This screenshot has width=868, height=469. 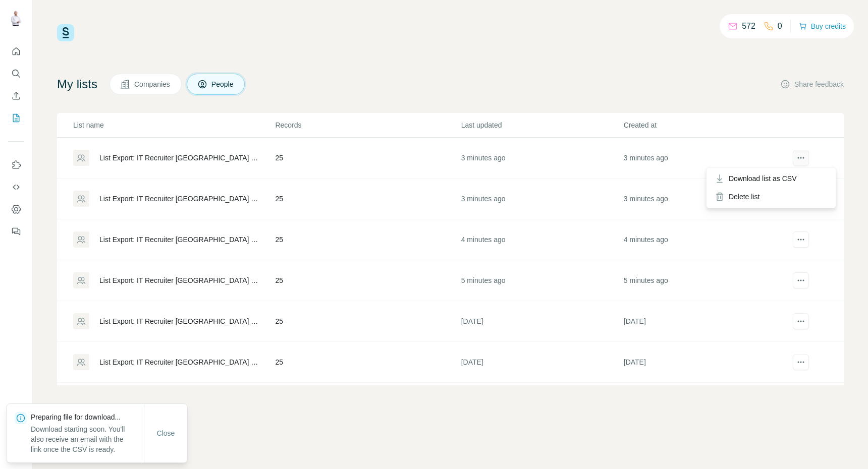 I want to click on p: Download starting soon. You'll also receive an email with the link once the CSV is ready., so click(x=87, y=439).